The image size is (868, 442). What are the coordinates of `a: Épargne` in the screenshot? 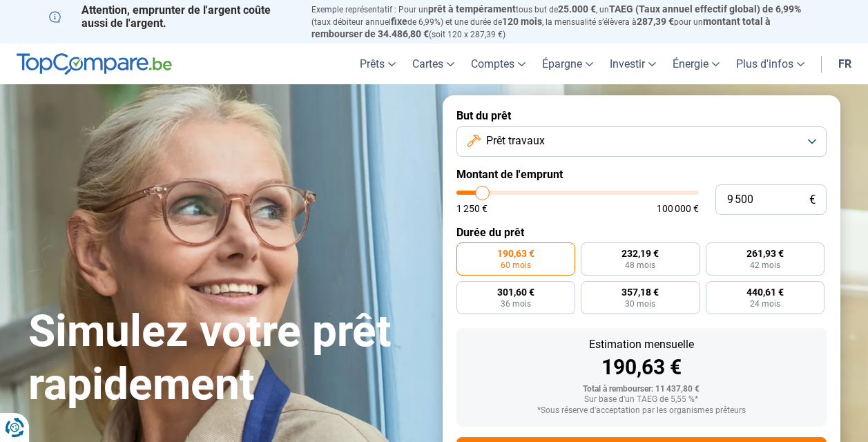 It's located at (567, 63).